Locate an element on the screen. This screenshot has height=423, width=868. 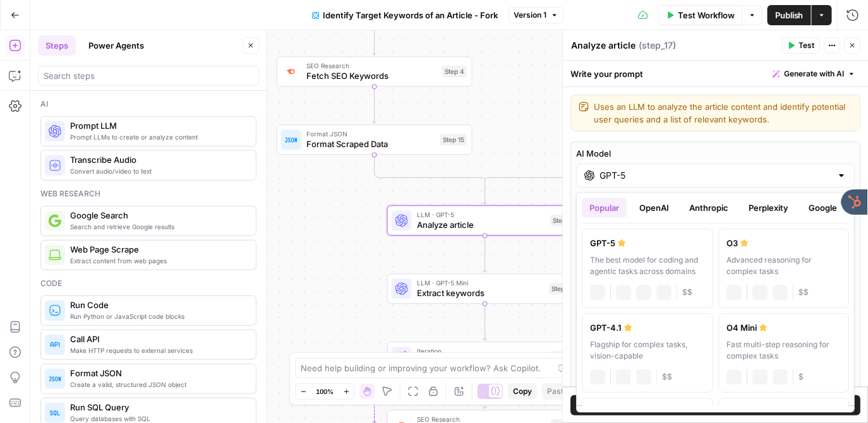
g: Edge from step_22 to step_18 is located at coordinates (485, 322).